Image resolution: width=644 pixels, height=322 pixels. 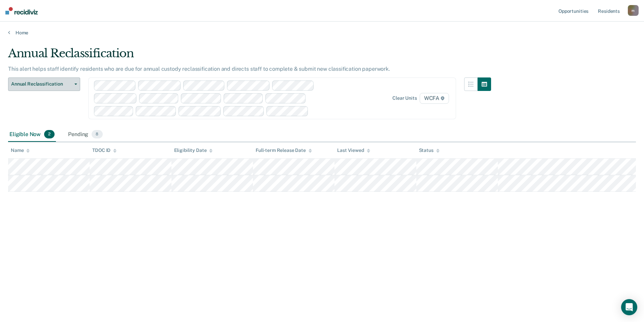 I want to click on p: This alert helps staff identify residents who are due for annual custody reclassification and dir..., so click(x=199, y=69).